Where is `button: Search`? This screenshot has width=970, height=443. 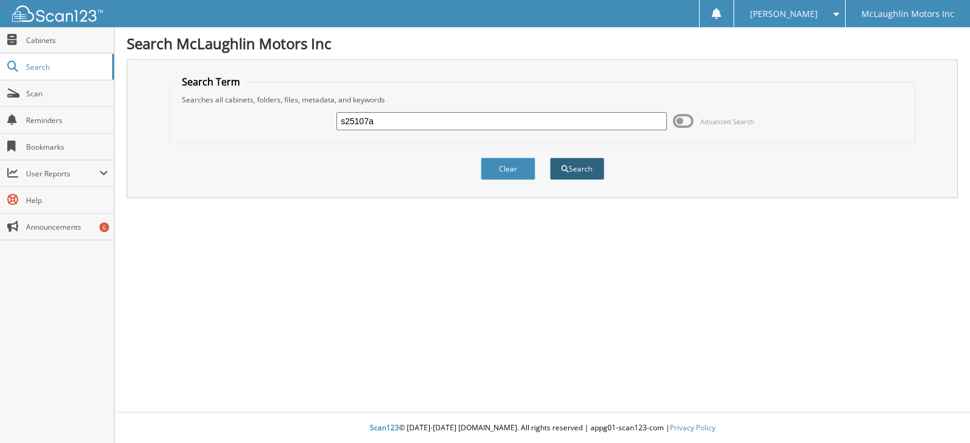
button: Search is located at coordinates (577, 169).